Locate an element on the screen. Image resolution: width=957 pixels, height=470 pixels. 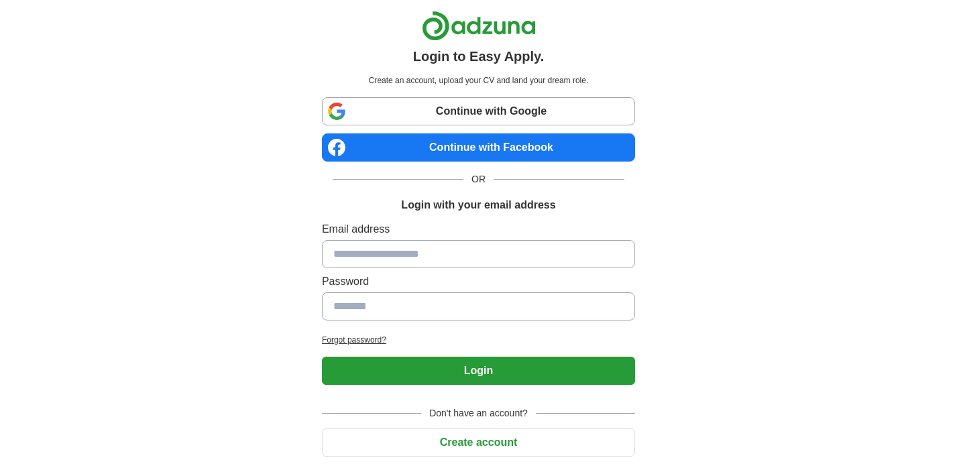
span: OR is located at coordinates (478, 179).